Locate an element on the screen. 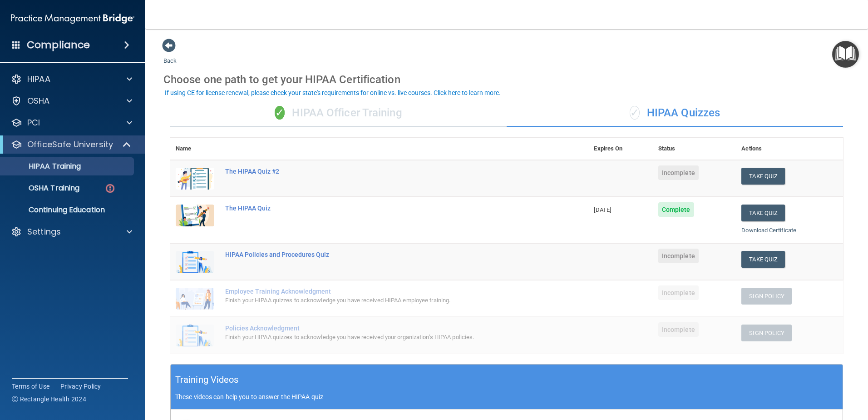 This screenshot has height=420, width=868. div: The HIPAA Quiz #2 is located at coordinates (384, 171).